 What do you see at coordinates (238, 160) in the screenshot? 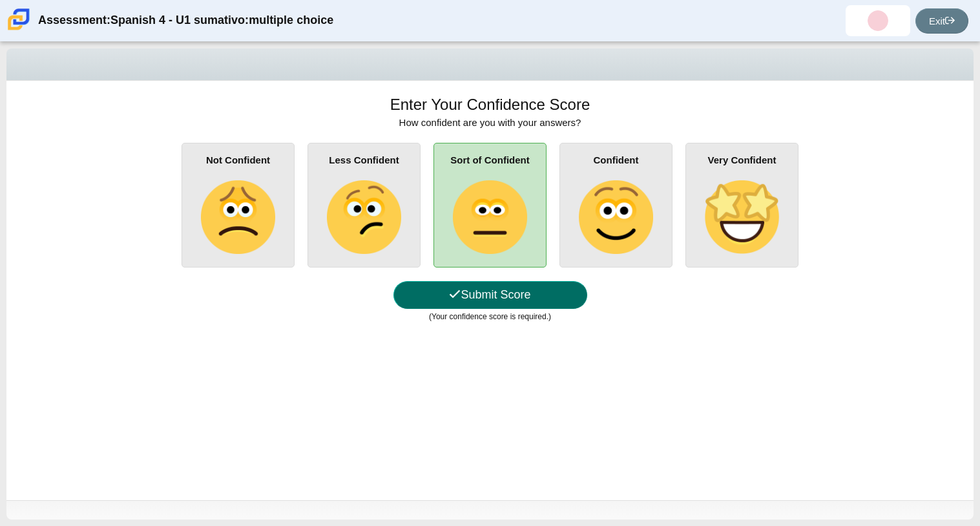
I see `b: Not Confident` at bounding box center [238, 160].